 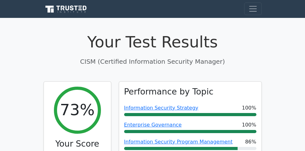 I want to click on span: 86%, so click(x=251, y=142).